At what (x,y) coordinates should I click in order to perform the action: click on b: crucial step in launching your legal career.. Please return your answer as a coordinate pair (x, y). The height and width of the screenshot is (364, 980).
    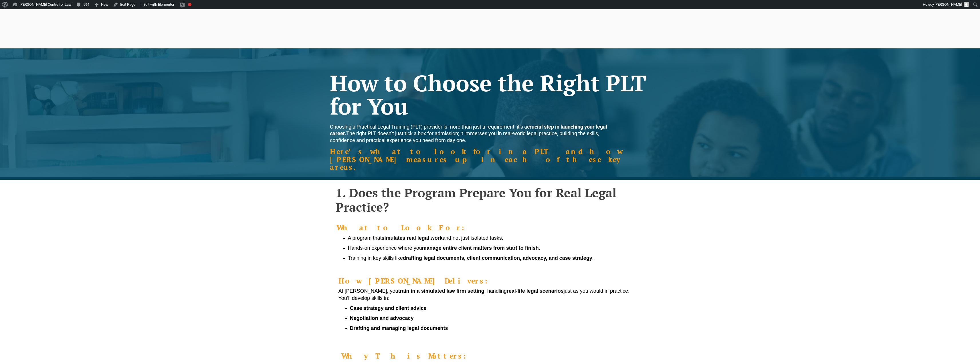
    Looking at the image, I should click on (469, 130).